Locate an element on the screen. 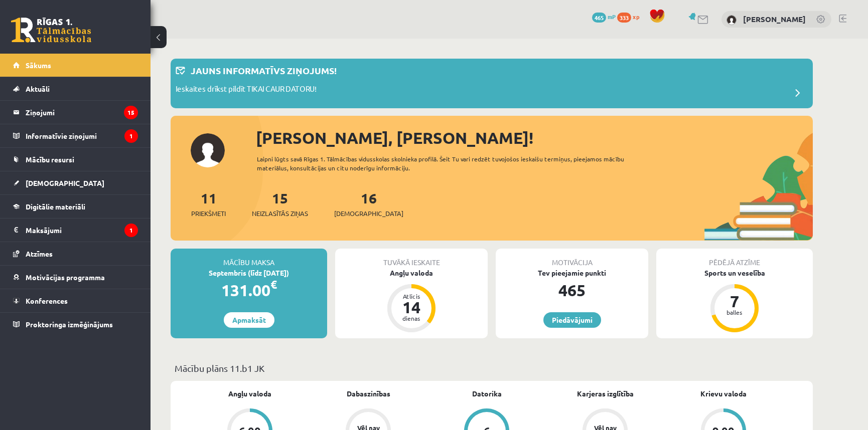 The width and height of the screenshot is (868, 430). a: Aktuāli is located at coordinates (75, 88).